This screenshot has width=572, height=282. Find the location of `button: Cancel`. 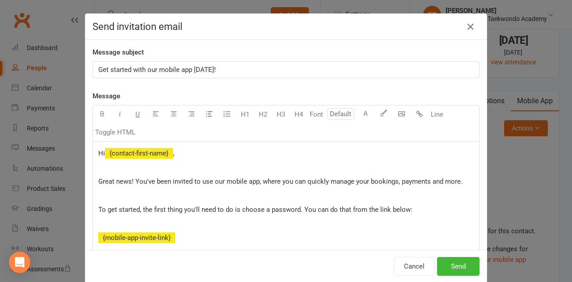

button: Cancel is located at coordinates (414, 266).